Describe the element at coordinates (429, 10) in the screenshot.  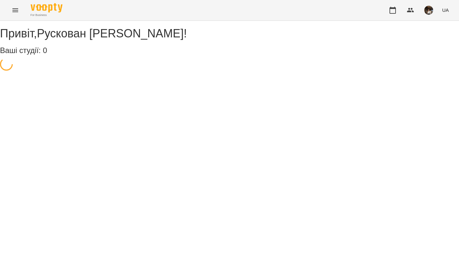
I see `img: 4bf5e9be0fd49c8e8c79a44e76c85ede.jpeg` at that location.